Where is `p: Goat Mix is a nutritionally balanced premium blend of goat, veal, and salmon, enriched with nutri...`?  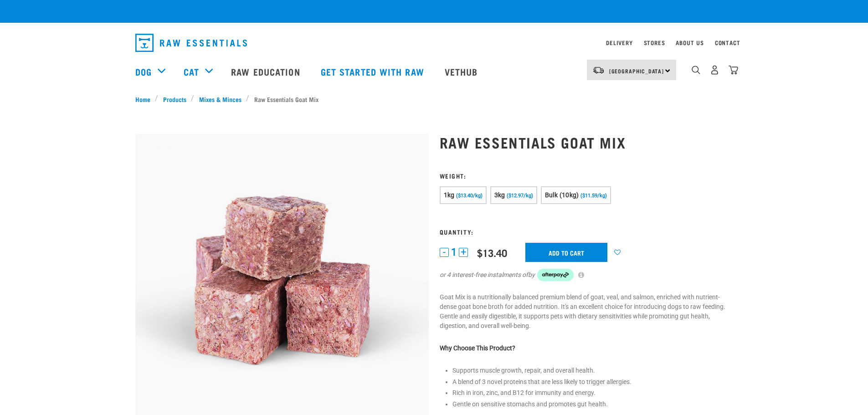
p: Goat Mix is a nutritionally balanced premium blend of goat, veal, and salmon, enriched with nutri... is located at coordinates (587, 311).